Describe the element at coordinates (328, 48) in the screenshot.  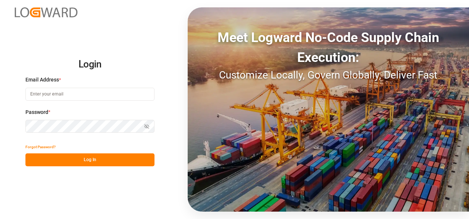
I see `div: Meet Logward No-Code Supply Chain Execution:` at that location.